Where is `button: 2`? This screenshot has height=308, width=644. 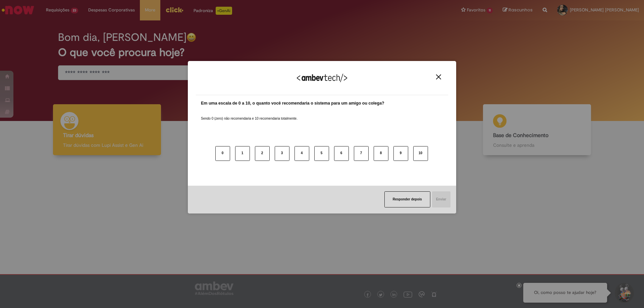
button: 2 is located at coordinates (262, 153).